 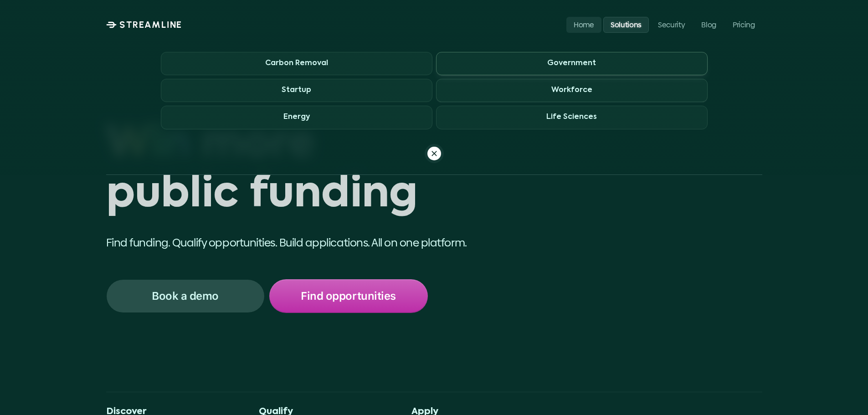 I want to click on a: Security, so click(x=672, y=24).